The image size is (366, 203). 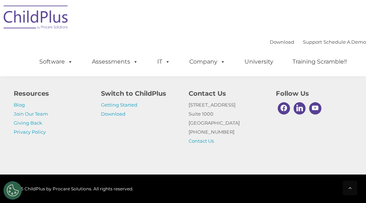 What do you see at coordinates (259, 62) in the screenshot?
I see `a: University` at bounding box center [259, 62].